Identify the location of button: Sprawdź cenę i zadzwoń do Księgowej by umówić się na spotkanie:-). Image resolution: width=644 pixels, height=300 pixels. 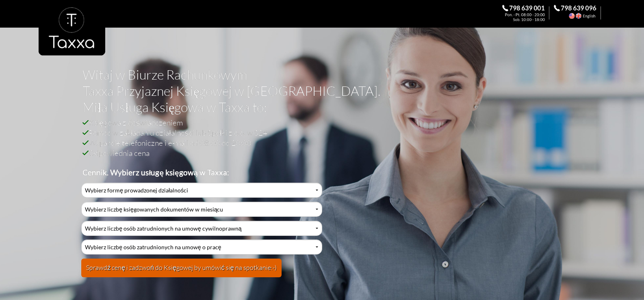
(181, 268).